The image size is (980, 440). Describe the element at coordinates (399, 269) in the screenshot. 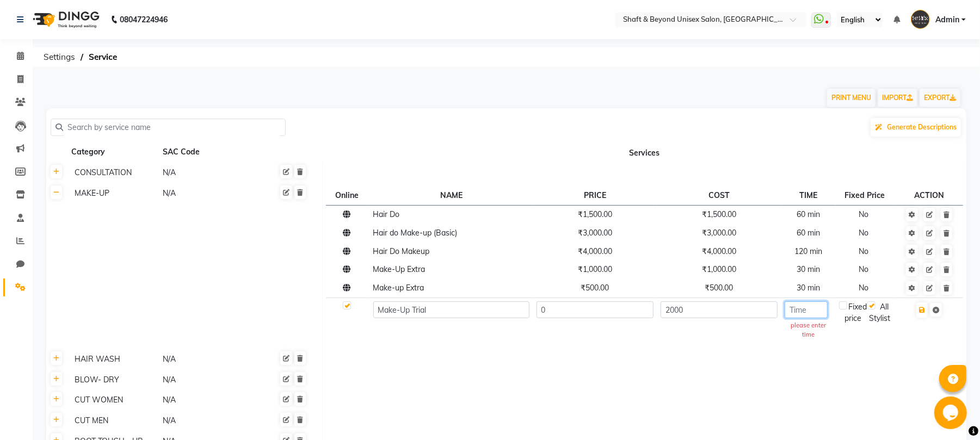

I see `span: Make-Up Extra` at that location.